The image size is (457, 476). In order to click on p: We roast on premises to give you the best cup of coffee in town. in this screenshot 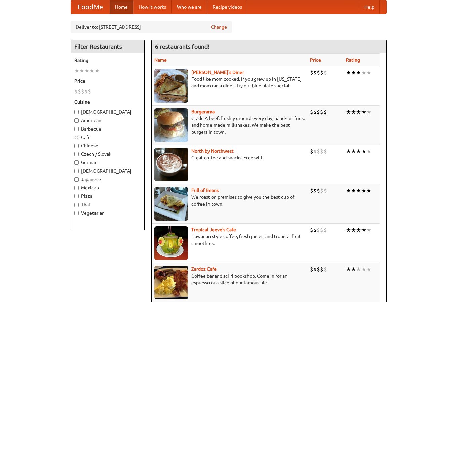, I will do `click(229, 201)`.